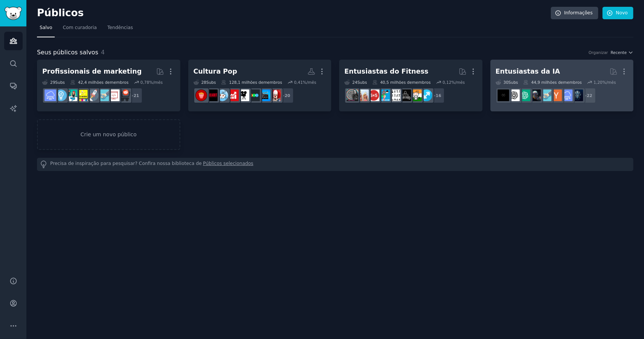 The image size is (644, 339). Describe the element at coordinates (114, 95) in the screenshot. I see `img: desenvolvimento web` at that location.